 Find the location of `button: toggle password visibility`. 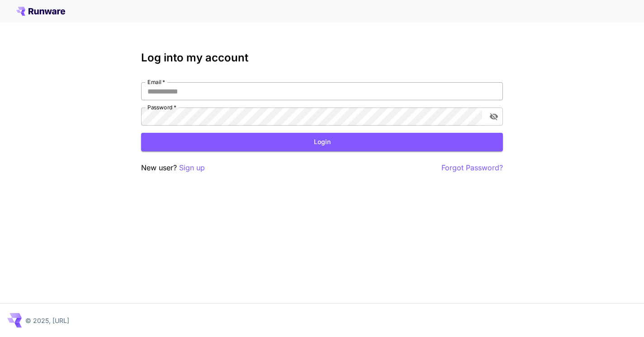

button: toggle password visibility is located at coordinates (494, 116).